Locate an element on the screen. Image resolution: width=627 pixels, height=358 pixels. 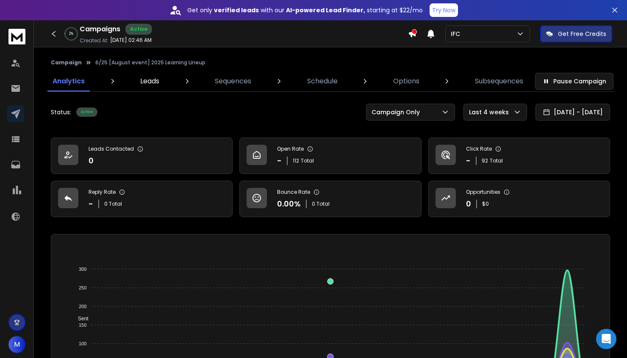
p: 0.00 % is located at coordinates (289, 204).